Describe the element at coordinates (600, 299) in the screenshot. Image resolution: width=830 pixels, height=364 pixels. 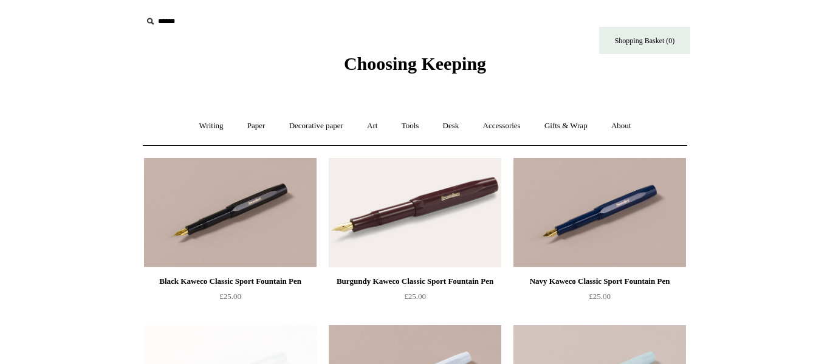
I see `a: Navy Kaweco Classic Sport Fountain Pen £25.00` at that location.